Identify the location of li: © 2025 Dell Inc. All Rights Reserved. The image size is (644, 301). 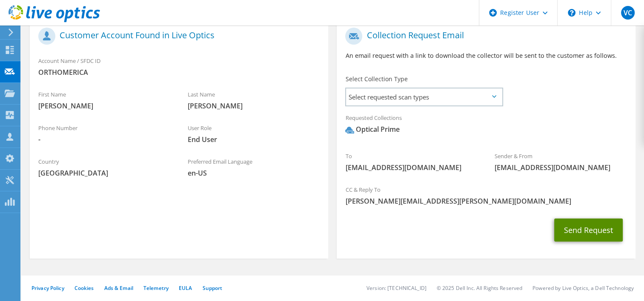
(479, 288).